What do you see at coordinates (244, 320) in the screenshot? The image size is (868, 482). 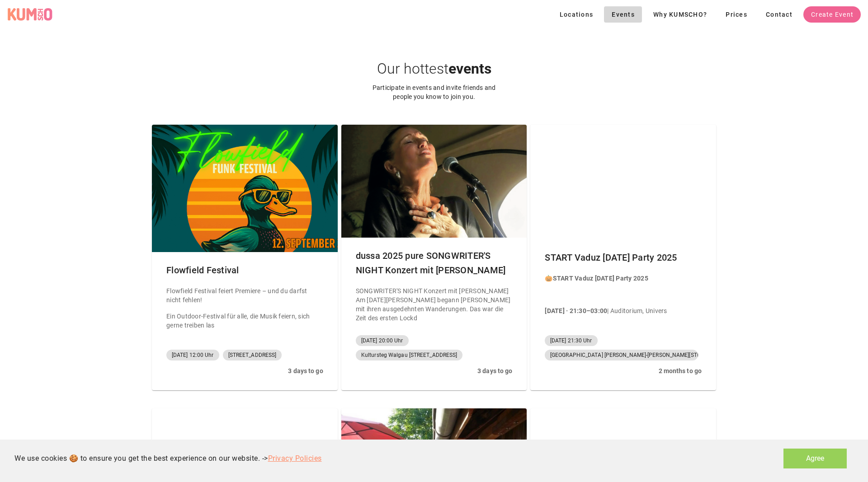 I see `p: Ein Outdoor-Festival für alle, die Musik feiern, sich gerne treiben las` at bounding box center [244, 320].